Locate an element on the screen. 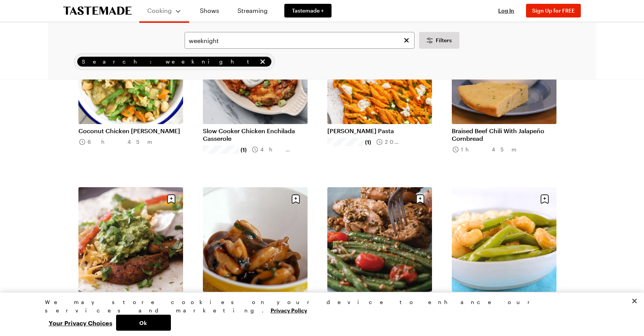 This screenshot has width=644, height=336. button: Clear search is located at coordinates (407, 40).